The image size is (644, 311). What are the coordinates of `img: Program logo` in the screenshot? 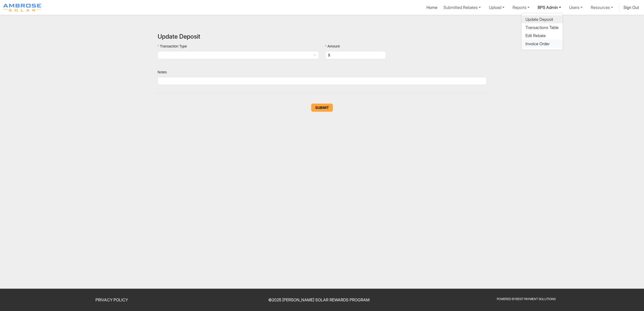 It's located at (22, 7).